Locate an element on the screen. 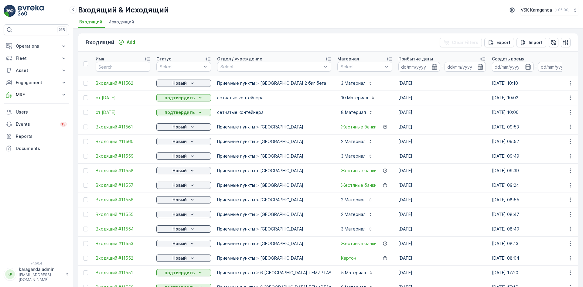 This screenshot has width=583, height=287. a: Входящий #11560 is located at coordinates (123, 141).